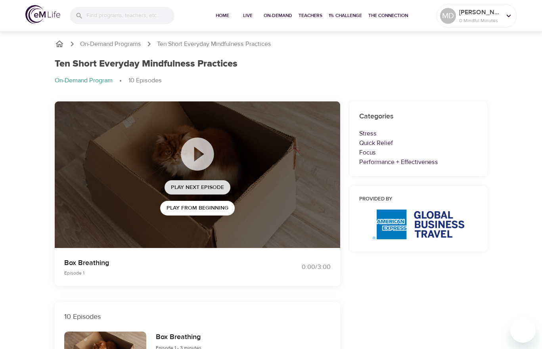 This screenshot has height=349, width=542. I want to click on span: Play from beginning, so click(197, 208).